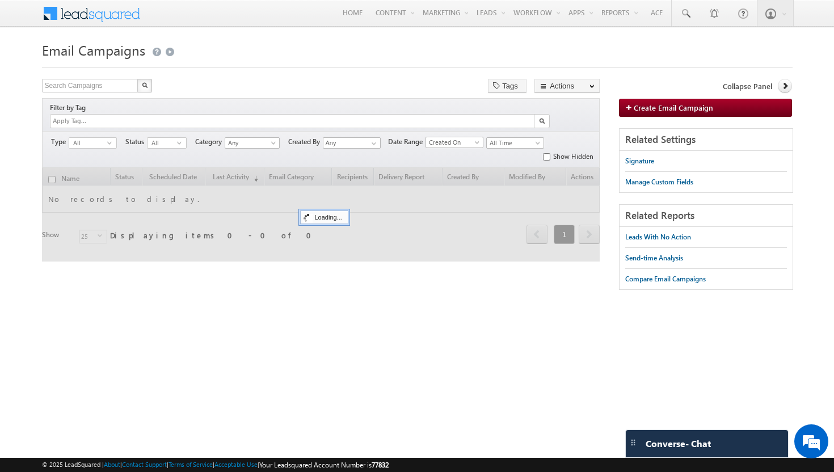 Image resolution: width=834 pixels, height=472 pixels. What do you see at coordinates (659, 182) in the screenshot?
I see `a: Manage Custom Fields` at bounding box center [659, 182].